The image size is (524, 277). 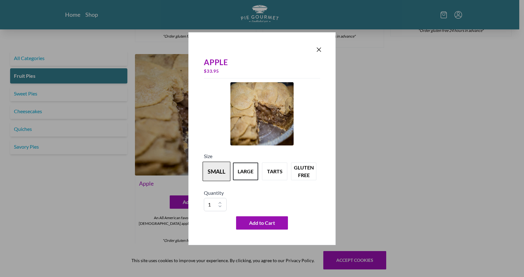 What do you see at coordinates (262, 62) in the screenshot?
I see `div: Apple` at bounding box center [262, 62].